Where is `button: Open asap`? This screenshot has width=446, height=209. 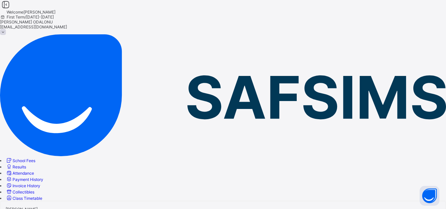
button: Open asap is located at coordinates (430, 196).